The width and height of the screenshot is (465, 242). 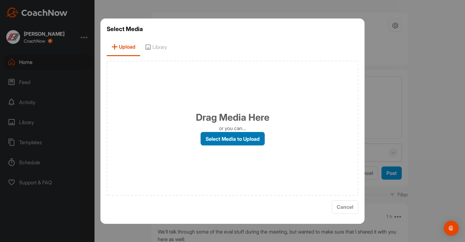 What do you see at coordinates (156, 47) in the screenshot?
I see `span: Library` at bounding box center [156, 47].